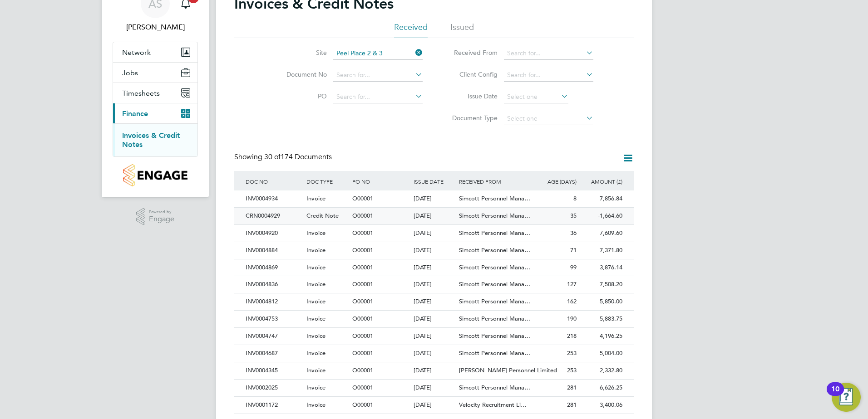 Image resolution: width=868 pixels, height=419 pixels. Describe the element at coordinates (135, 113) in the screenshot. I see `span: Finance` at that location.